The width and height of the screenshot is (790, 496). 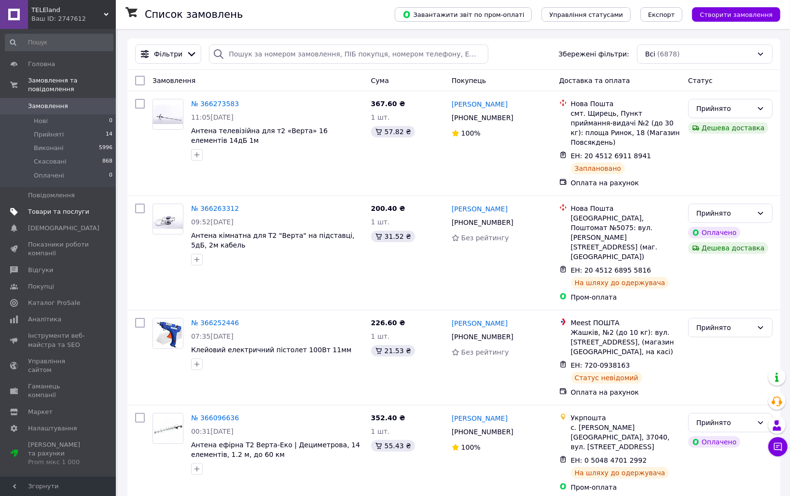 I want to click on span: Каталог ProSale, so click(x=54, y=303).